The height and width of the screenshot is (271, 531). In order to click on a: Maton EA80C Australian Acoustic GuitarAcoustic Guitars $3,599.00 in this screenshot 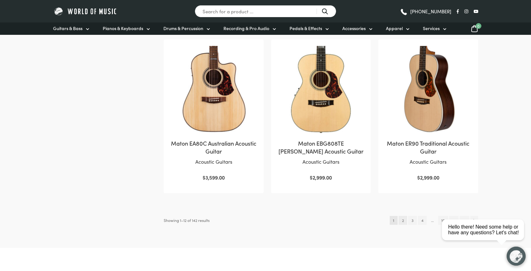, I will do `click(213, 113)`.